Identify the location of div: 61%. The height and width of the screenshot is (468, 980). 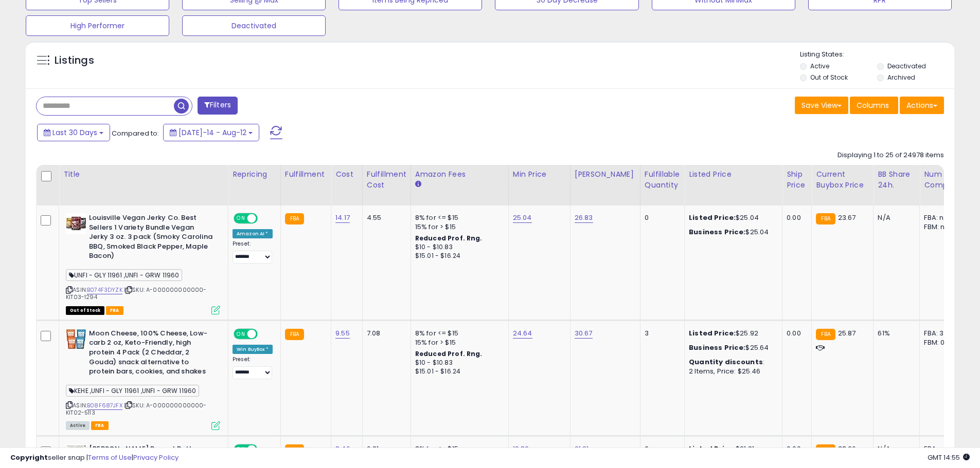
(895, 333).